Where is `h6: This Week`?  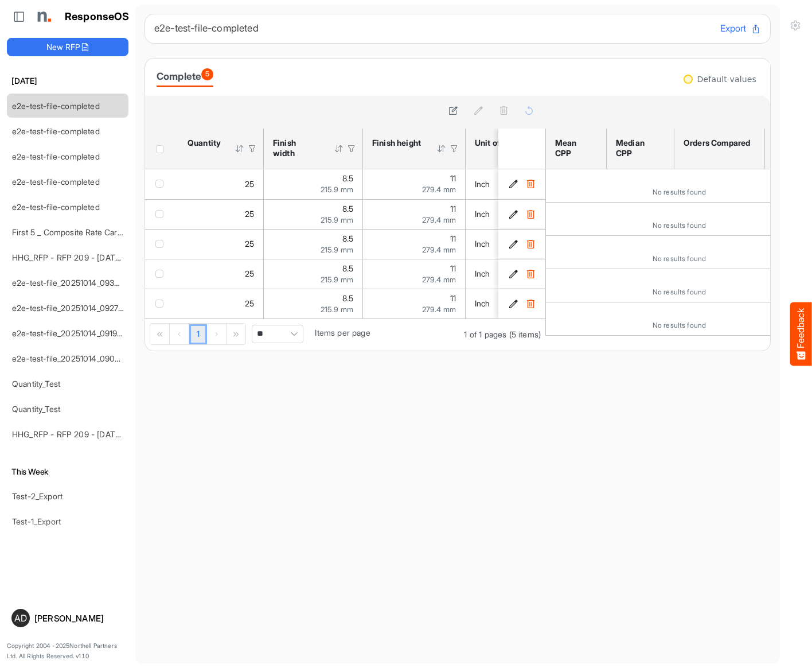 h6: This Week is located at coordinates (67, 472).